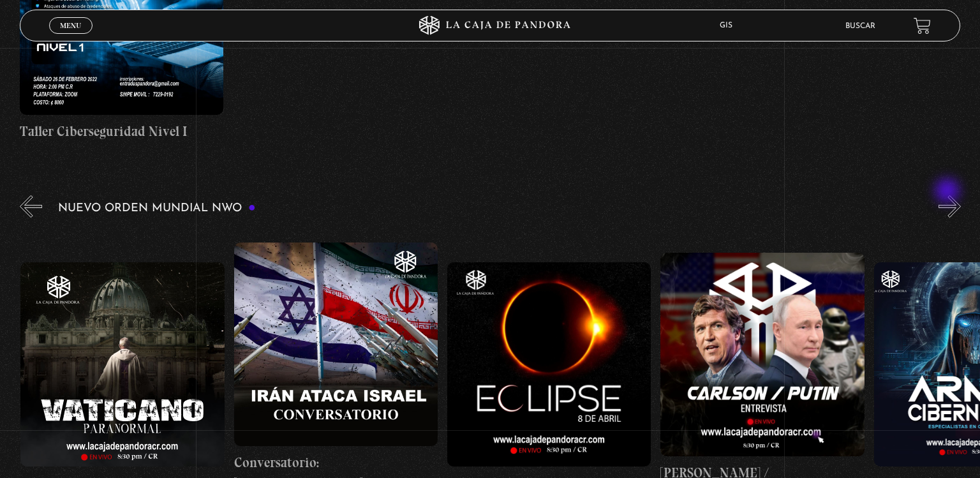  I want to click on button: Previous, so click(31, 206).